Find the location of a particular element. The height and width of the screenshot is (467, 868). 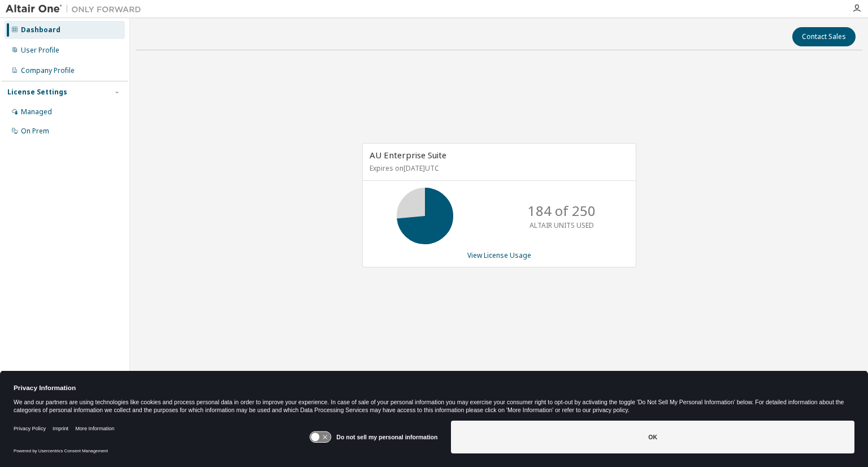

button: Contact Sales is located at coordinates (823, 37).